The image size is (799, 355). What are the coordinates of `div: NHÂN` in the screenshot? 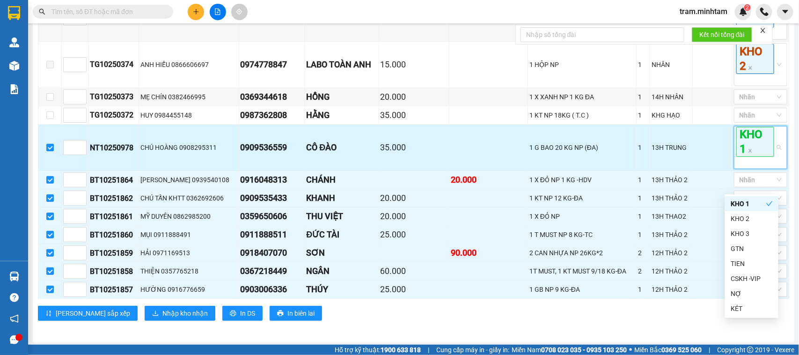 It's located at (671, 65).